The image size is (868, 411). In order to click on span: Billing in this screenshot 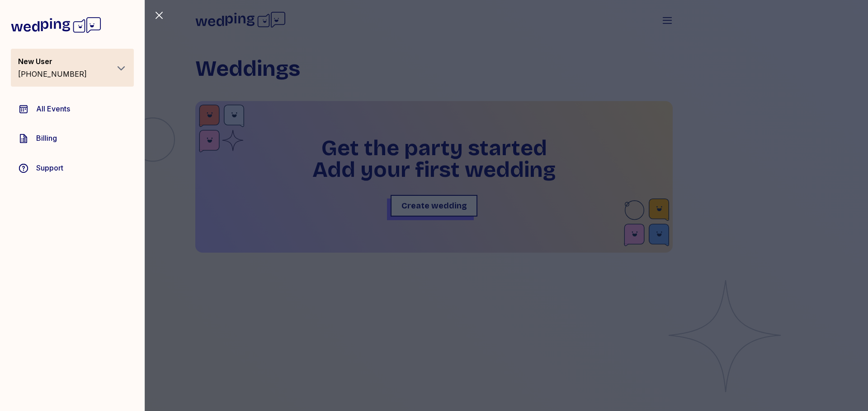, I will do `click(46, 138)`.